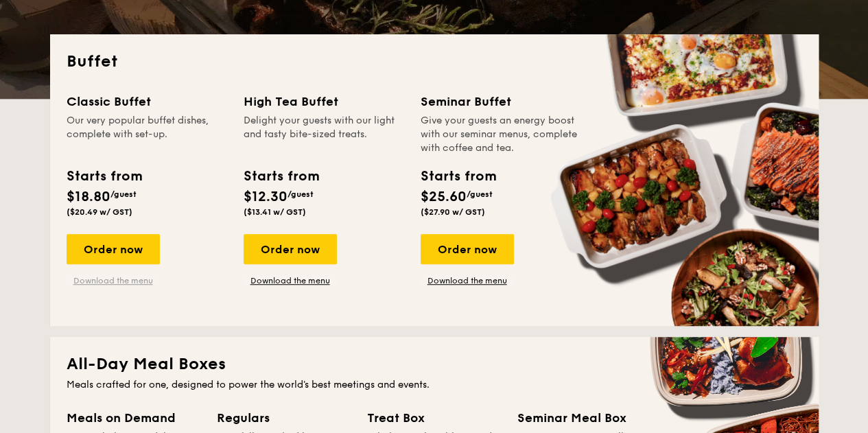  I want to click on div: Give your guests an energy boost with our seminar menus, complete with coffee and tea., so click(500, 134).